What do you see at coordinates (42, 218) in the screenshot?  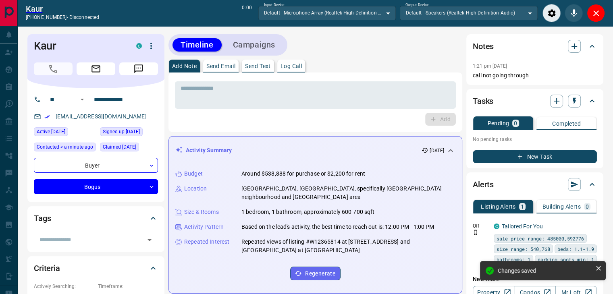 I see `h2: Tags` at bounding box center [42, 218].